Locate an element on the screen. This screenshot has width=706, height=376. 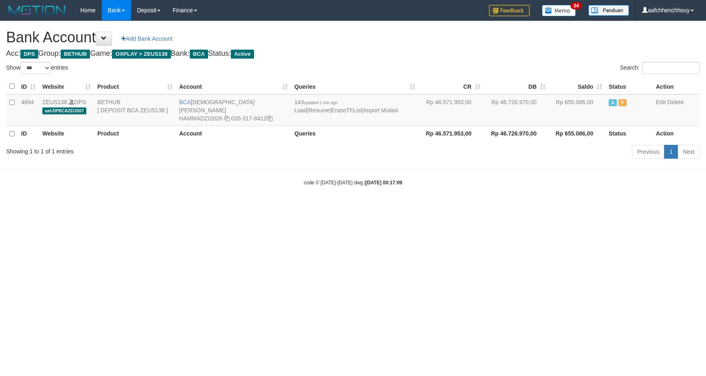
td: Rp 46.571.953,00 is located at coordinates (451, 110).